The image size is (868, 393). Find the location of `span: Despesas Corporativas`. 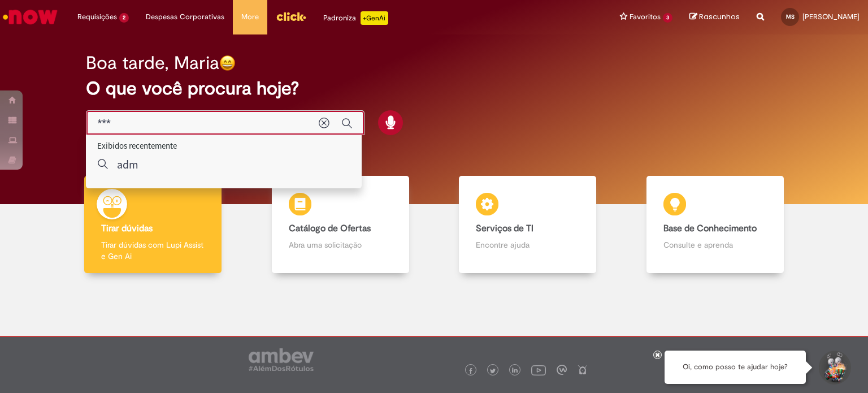

span: Despesas Corporativas is located at coordinates (185, 17).